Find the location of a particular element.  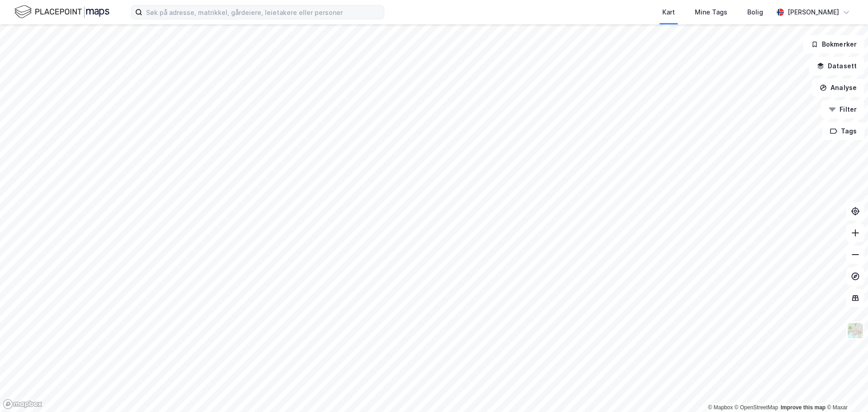

img: logo.f888ab2527a4732fd821a326f86c7f29.svg is located at coordinates (62, 11).